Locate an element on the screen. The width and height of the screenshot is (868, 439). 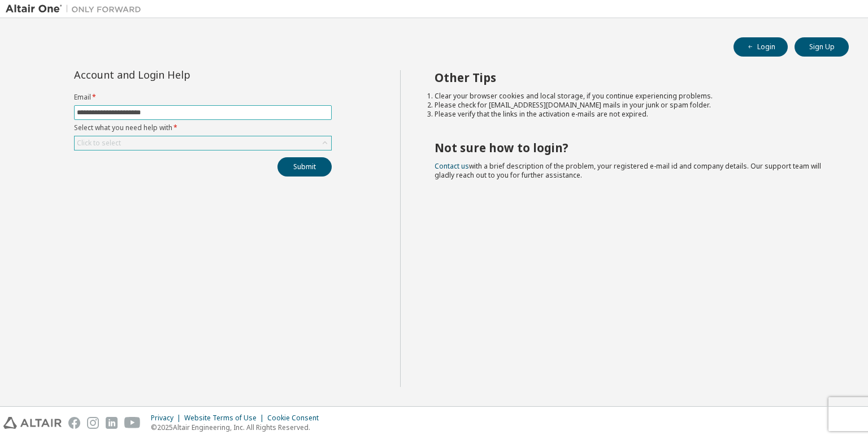
a: Contact us is located at coordinates (451, 166).